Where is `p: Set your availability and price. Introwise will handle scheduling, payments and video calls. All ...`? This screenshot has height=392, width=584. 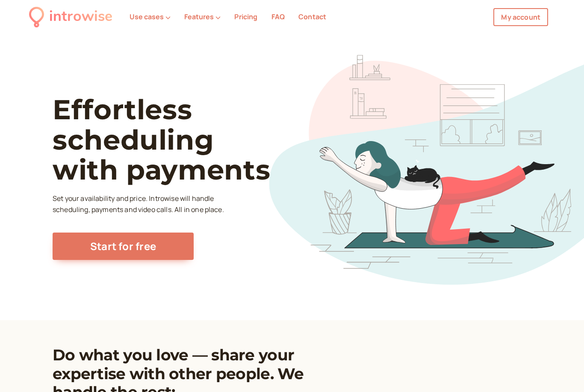
p: Set your availability and price. Introwise will handle scheduling, payments and video calls. All ... is located at coordinates (139, 204).